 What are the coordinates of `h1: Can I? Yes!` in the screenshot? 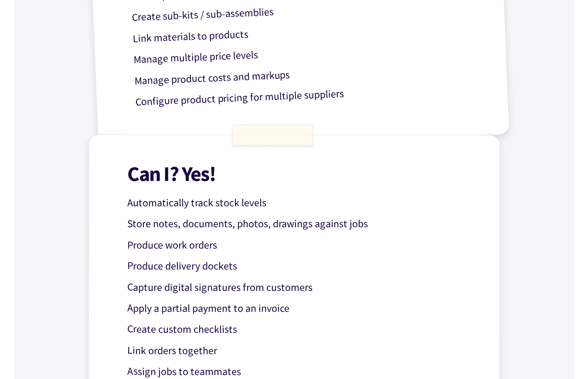 It's located at (301, 173).